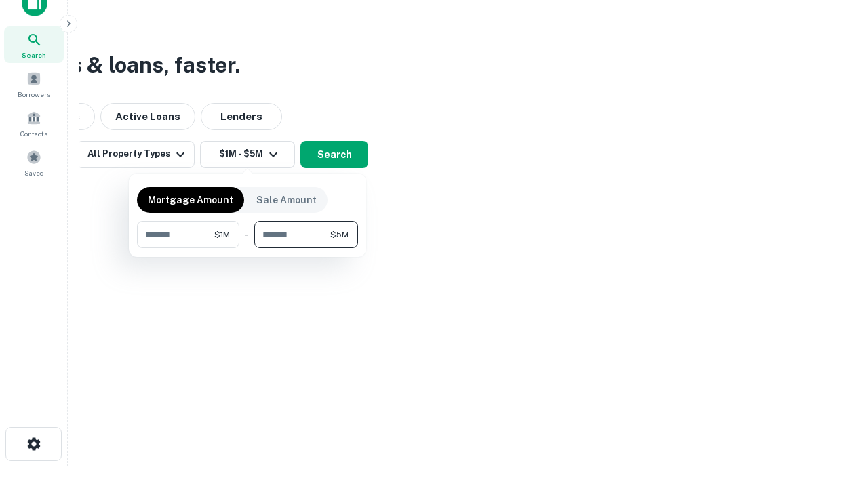 This screenshot has width=868, height=488. Describe the element at coordinates (222, 235) in the screenshot. I see `span: $1M` at that location.